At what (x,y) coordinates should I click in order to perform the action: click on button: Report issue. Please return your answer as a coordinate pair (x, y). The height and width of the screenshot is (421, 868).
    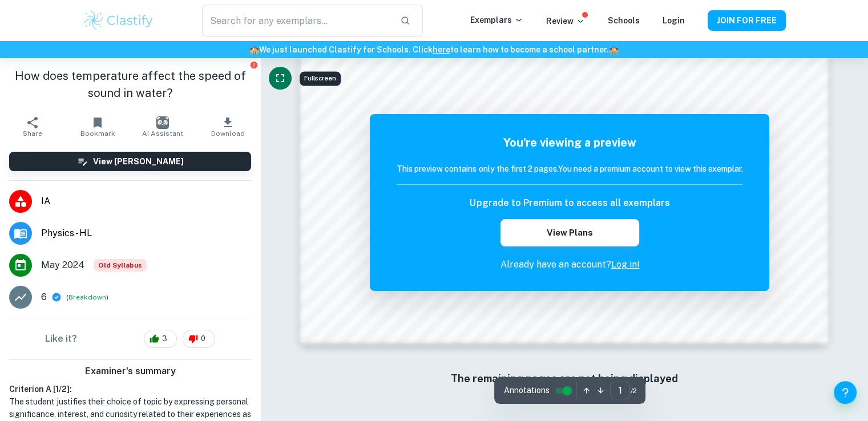
    Looking at the image, I should click on (253, 64).